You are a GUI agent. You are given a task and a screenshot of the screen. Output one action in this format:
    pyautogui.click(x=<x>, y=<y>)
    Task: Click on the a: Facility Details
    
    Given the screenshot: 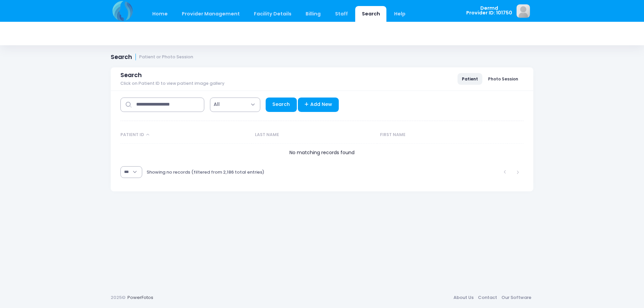 What is the action you would take?
    pyautogui.click(x=273, y=14)
    